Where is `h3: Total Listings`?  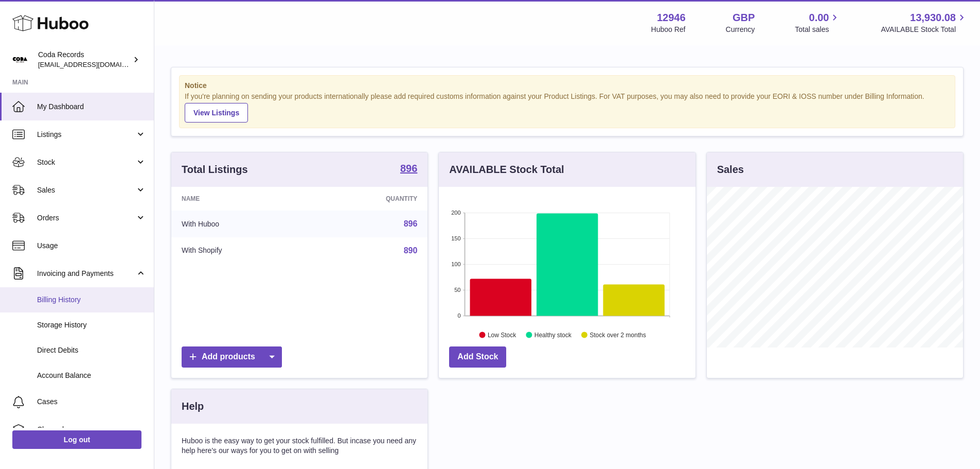 h3: Total Listings is located at coordinates (214, 170).